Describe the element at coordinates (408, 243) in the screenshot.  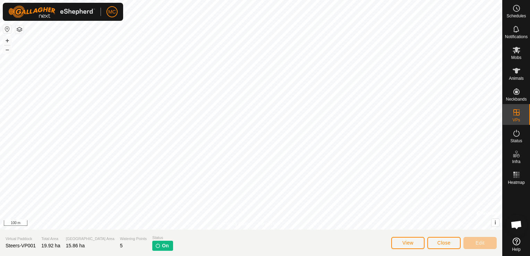
I see `span: View` at that location.